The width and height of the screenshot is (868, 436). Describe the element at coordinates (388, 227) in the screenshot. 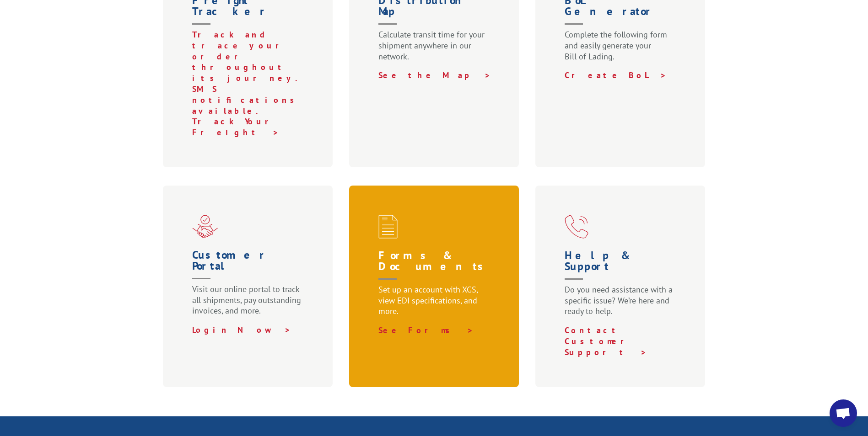

I see `img: xgs-icon-credit-financing-forms-red` at that location.